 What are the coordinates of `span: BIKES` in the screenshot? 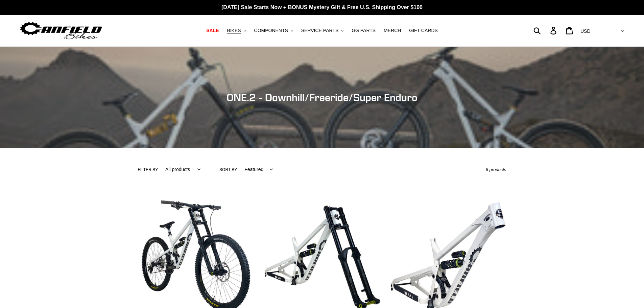 It's located at (234, 30).